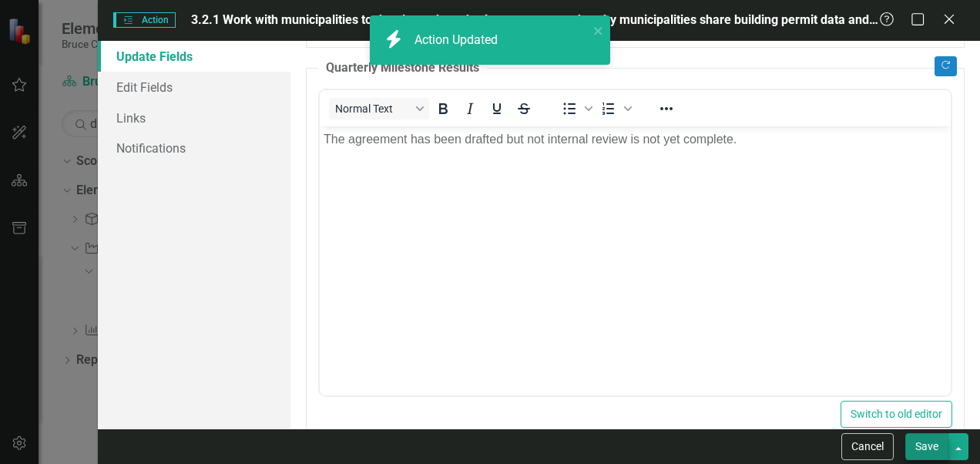 This screenshot has height=464, width=980. I want to click on div: Numbered list, so click(615, 109).